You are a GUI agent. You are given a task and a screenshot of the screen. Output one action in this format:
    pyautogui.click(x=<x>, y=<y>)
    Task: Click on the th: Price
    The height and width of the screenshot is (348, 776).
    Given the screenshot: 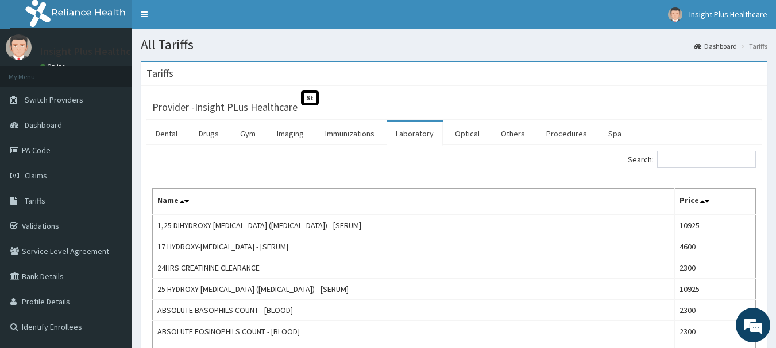 What is the action you would take?
    pyautogui.click(x=714, y=202)
    